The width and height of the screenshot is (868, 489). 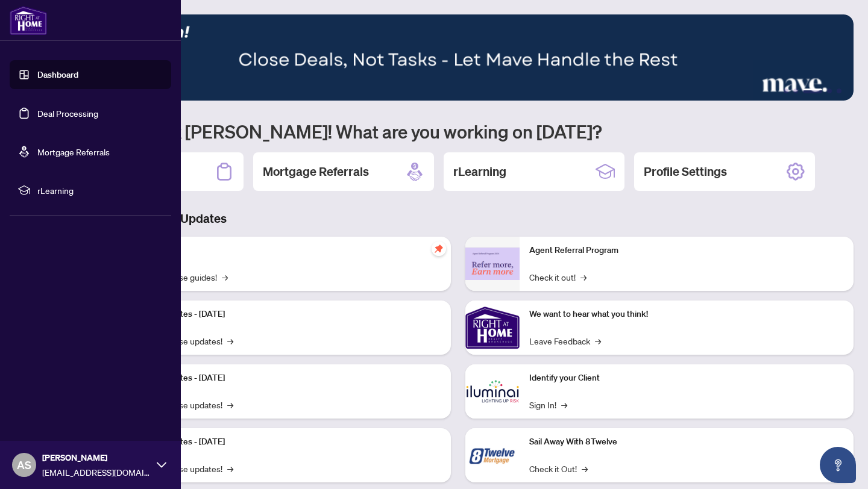 What do you see at coordinates (796, 91) in the screenshot?
I see `button: 2` at bounding box center [796, 91].